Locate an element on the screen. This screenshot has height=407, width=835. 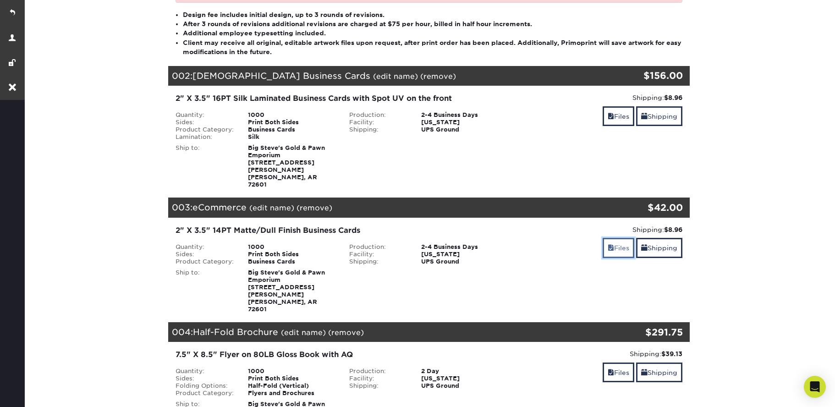
div: 7.5" X 8.5" Flyer on 80LB Gloss Book with AQ is located at coordinates (342, 355).